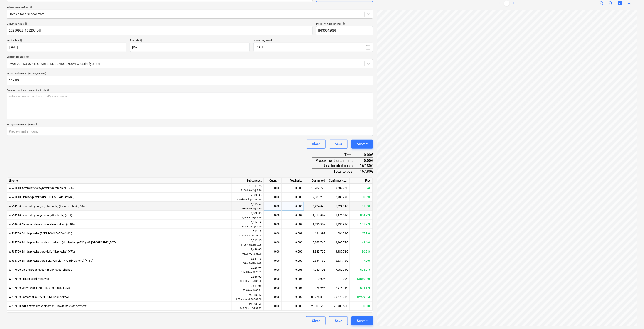 The image size is (644, 329). What do you see at coordinates (336, 166) in the screenshot?
I see `div: Unallocated costs` at bounding box center [336, 166].